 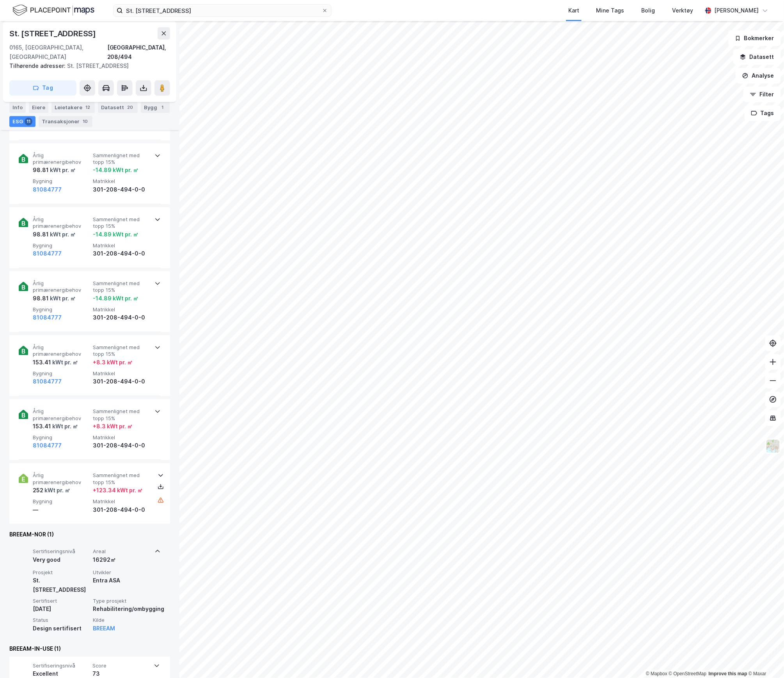 What do you see at coordinates (39, 108) in the screenshot?
I see `div: Eiere` at bounding box center [39, 108].